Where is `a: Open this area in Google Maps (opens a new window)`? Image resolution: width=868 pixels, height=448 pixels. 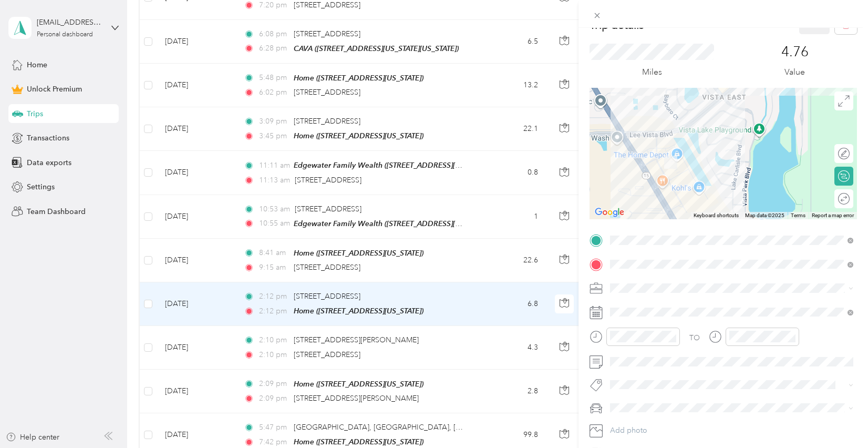
a: Open this area in Google Maps (opens a new window) is located at coordinates (609, 212).